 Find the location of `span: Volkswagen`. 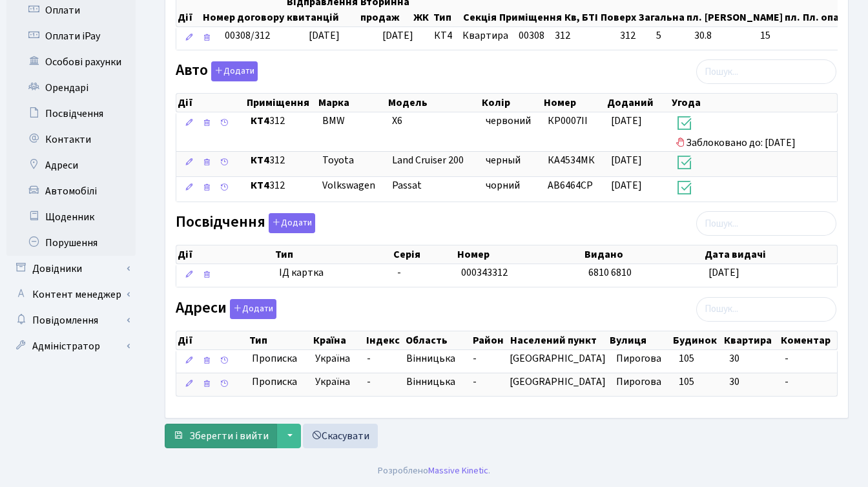

span: Volkswagen is located at coordinates (349, 185).